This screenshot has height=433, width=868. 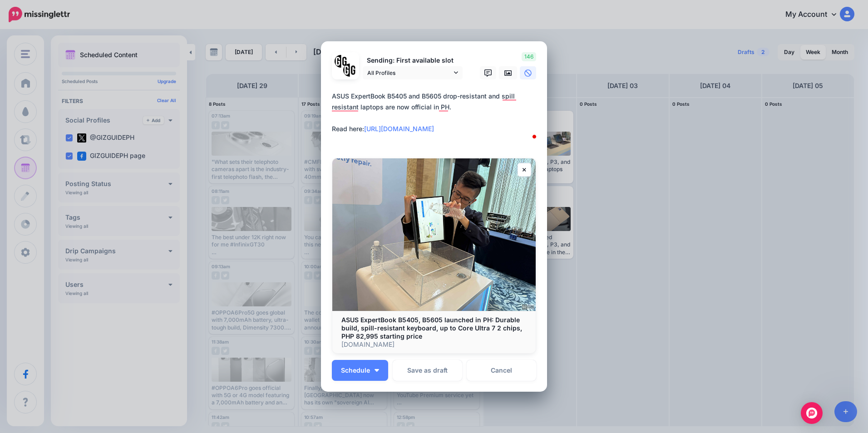 I want to click on img: JT5sWCfR-79925.png, so click(x=350, y=70).